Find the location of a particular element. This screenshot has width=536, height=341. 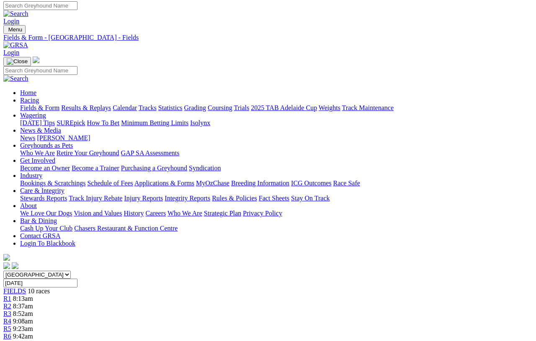

a: Breeding Information is located at coordinates (260, 183).